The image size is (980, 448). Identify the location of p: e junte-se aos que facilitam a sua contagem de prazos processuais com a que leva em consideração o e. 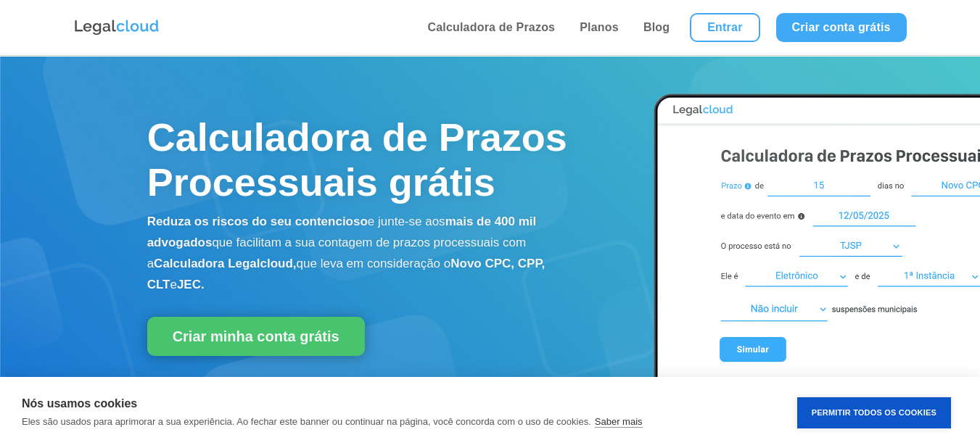
(368, 253).